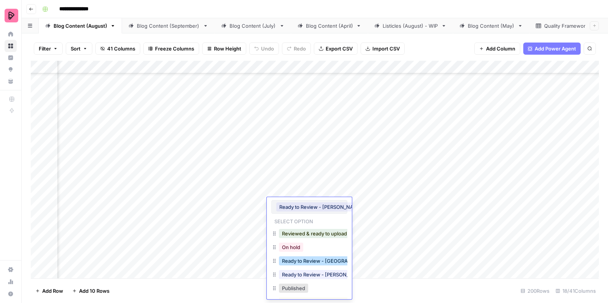  What do you see at coordinates (121, 49) in the screenshot?
I see `span: 41 Columns` at bounding box center [121, 49].